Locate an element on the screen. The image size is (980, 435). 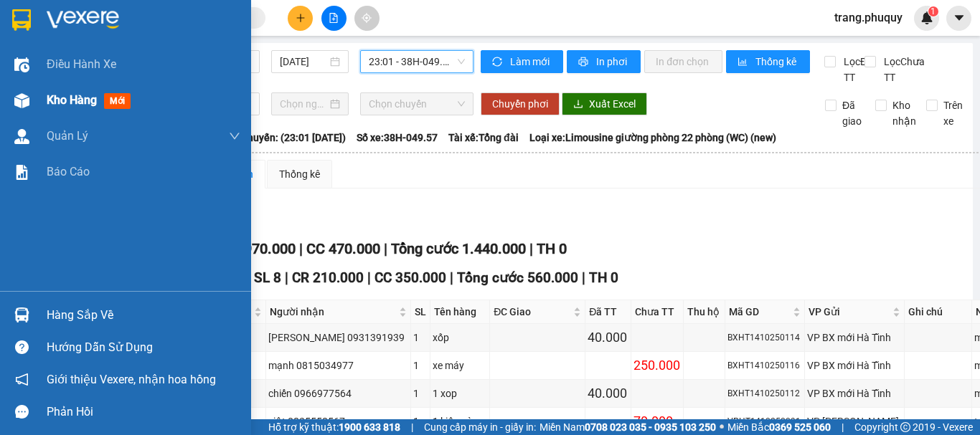
span: SL 8 is located at coordinates (268, 278).